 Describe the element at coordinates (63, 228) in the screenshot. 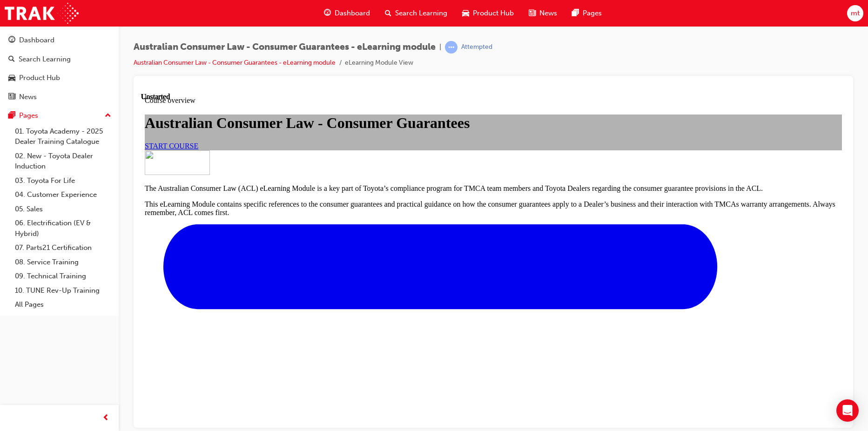

I see `a: 06. Electrification (EV & Hybrid)` at that location.